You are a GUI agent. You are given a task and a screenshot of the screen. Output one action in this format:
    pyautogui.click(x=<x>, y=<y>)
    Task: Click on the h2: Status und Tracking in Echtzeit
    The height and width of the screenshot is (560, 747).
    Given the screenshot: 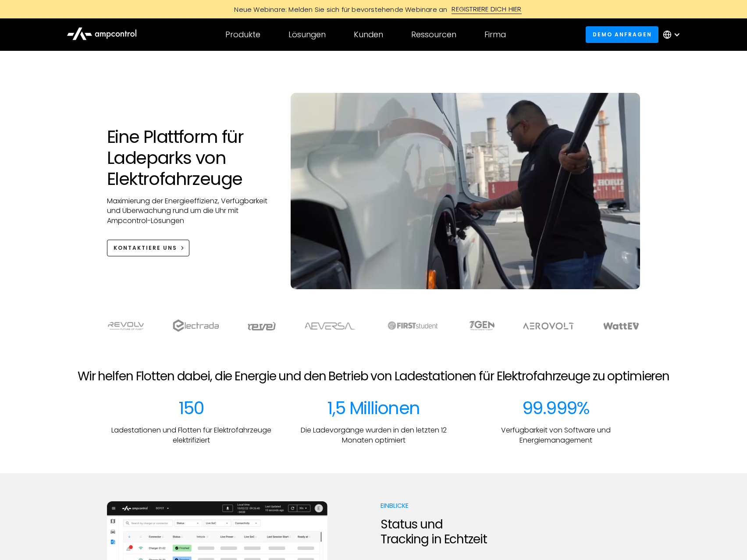 What is the action you would take?
    pyautogui.click(x=465, y=531)
    